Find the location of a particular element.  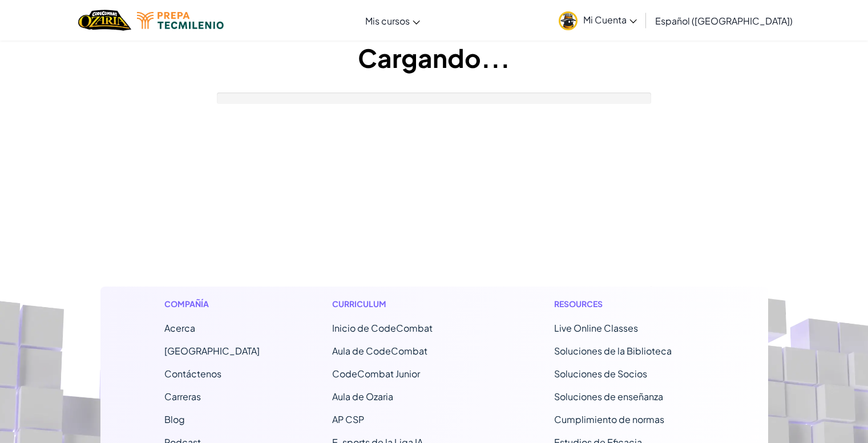

a: Mis cursos is located at coordinates (392, 21).